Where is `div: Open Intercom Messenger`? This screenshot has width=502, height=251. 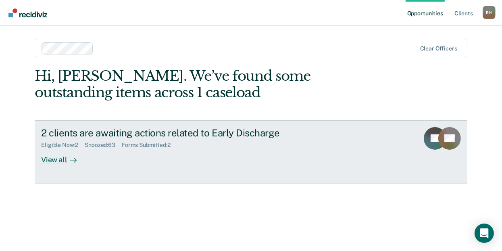 div: Open Intercom Messenger is located at coordinates (485, 233).